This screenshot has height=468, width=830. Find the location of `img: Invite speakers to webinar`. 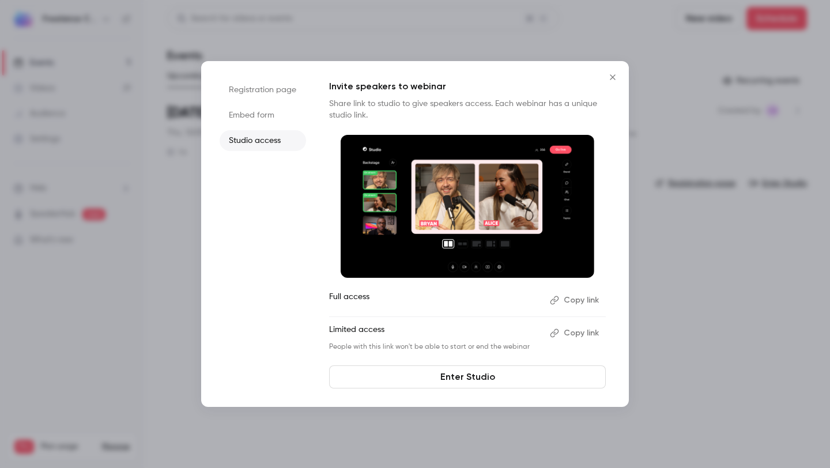

img: Invite speakers to webinar is located at coordinates (467, 206).